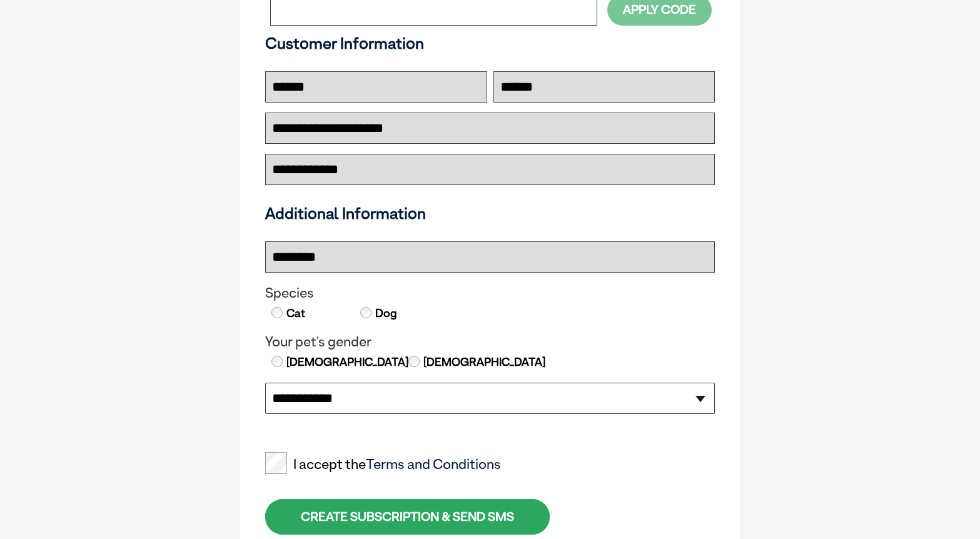 This screenshot has width=980, height=539. I want to click on h3: Customer Information, so click(490, 44).